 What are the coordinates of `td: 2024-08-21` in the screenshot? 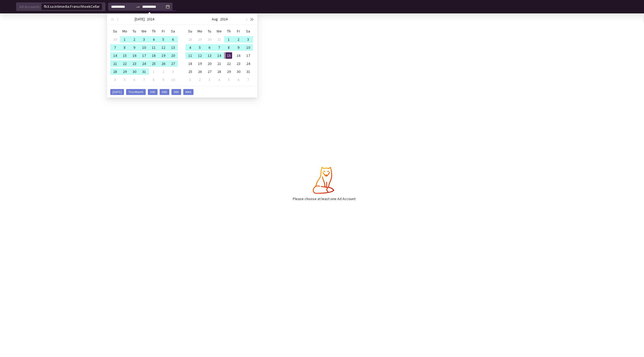 It's located at (219, 63).